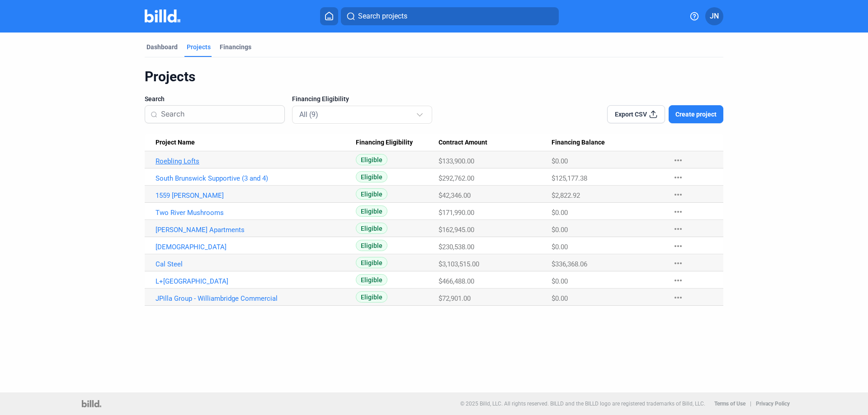 This screenshot has width=868, height=415. Describe the element at coordinates (582, 404) in the screenshot. I see `p: © 2025 Billd, LLC. All rights reserved. BILLD and the BILLD logo are registered trademarks of Bil...` at that location.